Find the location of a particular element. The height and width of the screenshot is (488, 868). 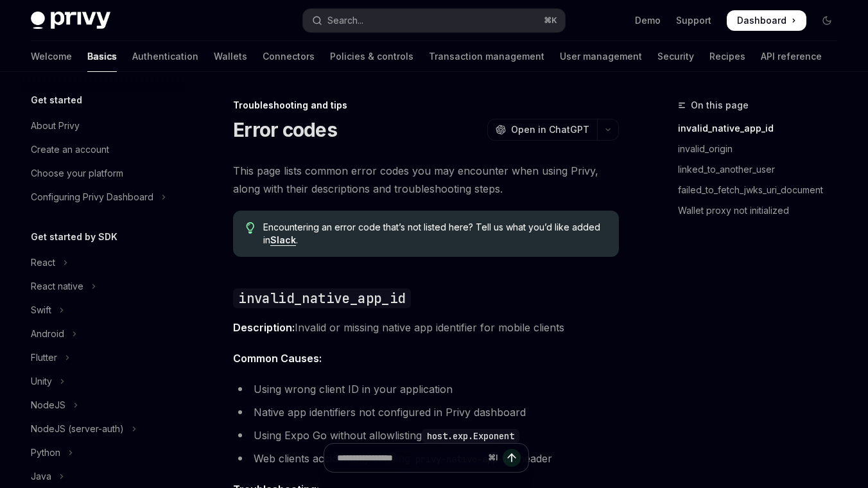

li: Native app identifiers not configured in Privy dashboard is located at coordinates (426, 412).